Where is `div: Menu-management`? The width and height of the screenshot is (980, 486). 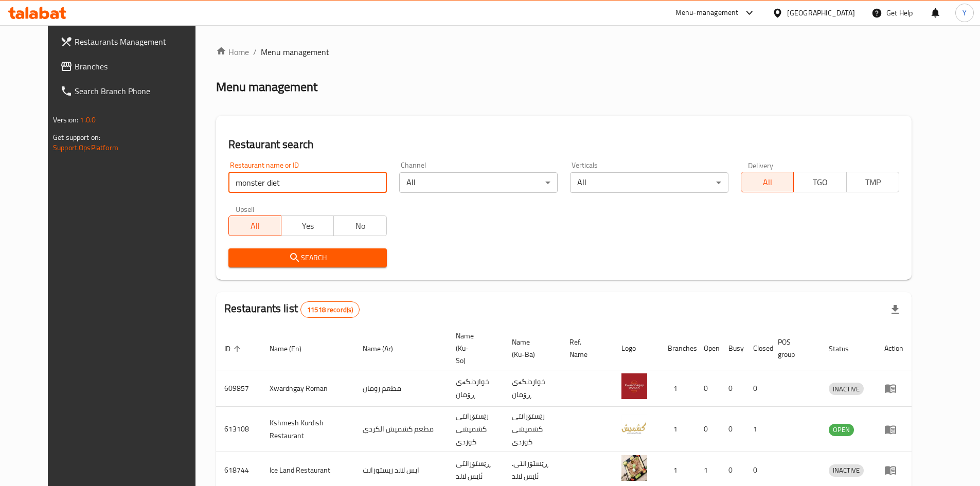 div: Menu-management is located at coordinates (707, 13).